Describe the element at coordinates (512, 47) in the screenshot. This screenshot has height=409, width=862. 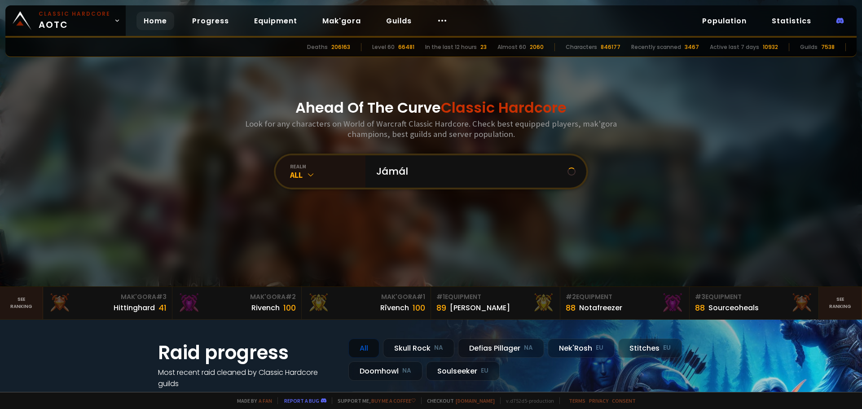
I see `div: Almost 60` at that location.